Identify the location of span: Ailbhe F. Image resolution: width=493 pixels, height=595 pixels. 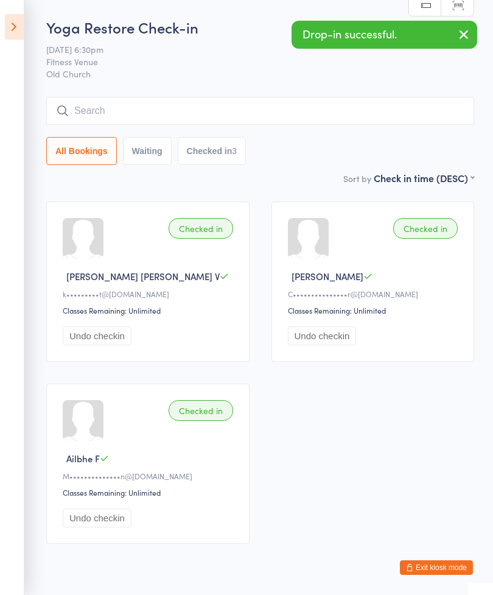
(83, 458).